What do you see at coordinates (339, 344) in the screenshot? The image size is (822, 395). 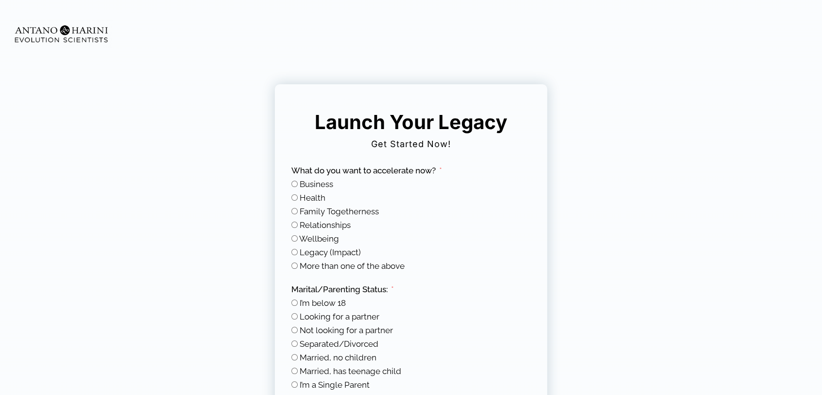 I see `span: Separated/Divorced` at bounding box center [339, 344].